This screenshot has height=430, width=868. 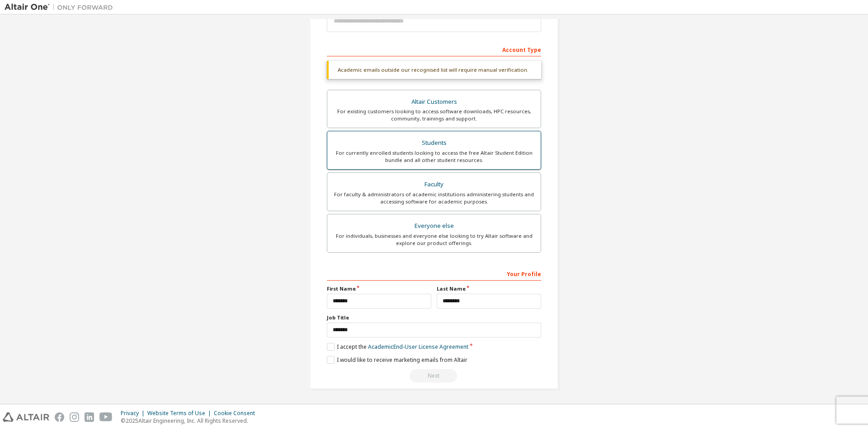 What do you see at coordinates (434, 143) in the screenshot?
I see `div: Students` at bounding box center [434, 143].